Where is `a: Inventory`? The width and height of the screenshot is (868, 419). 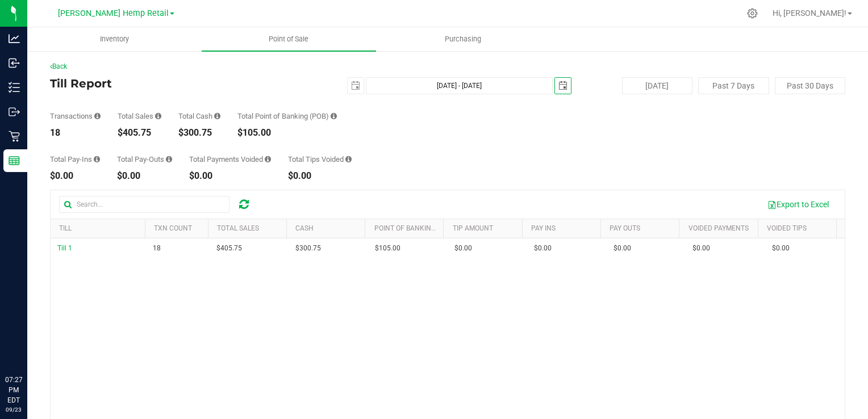 a: Inventory is located at coordinates (114, 39).